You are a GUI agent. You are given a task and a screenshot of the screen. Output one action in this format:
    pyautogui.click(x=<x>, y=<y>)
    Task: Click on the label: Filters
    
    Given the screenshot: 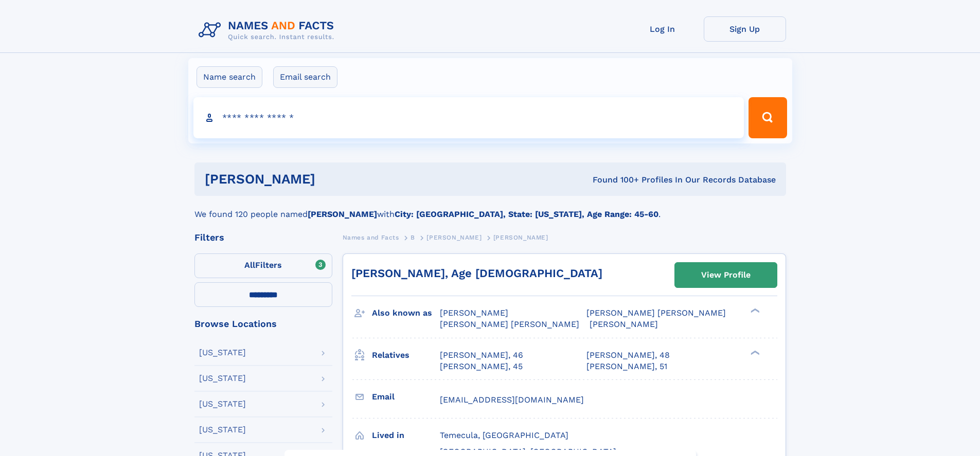 What is the action you would take?
    pyautogui.click(x=264, y=266)
    